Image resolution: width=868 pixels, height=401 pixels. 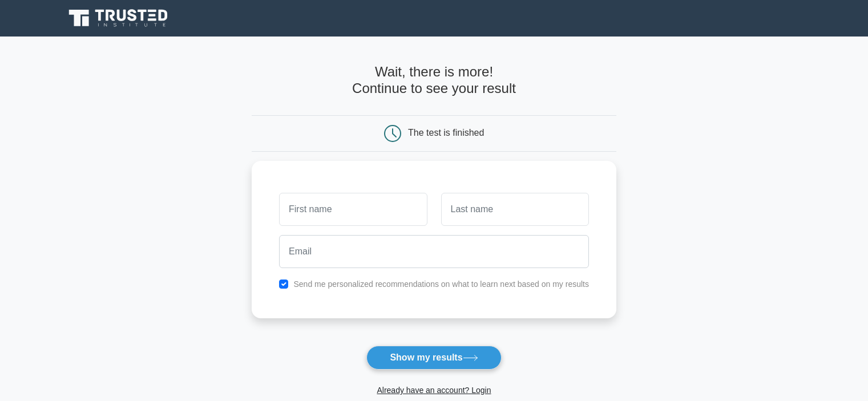 What do you see at coordinates (441, 284) in the screenshot?
I see `label: Send me personalized recommendations on what to learn next based on my results` at bounding box center [441, 284].